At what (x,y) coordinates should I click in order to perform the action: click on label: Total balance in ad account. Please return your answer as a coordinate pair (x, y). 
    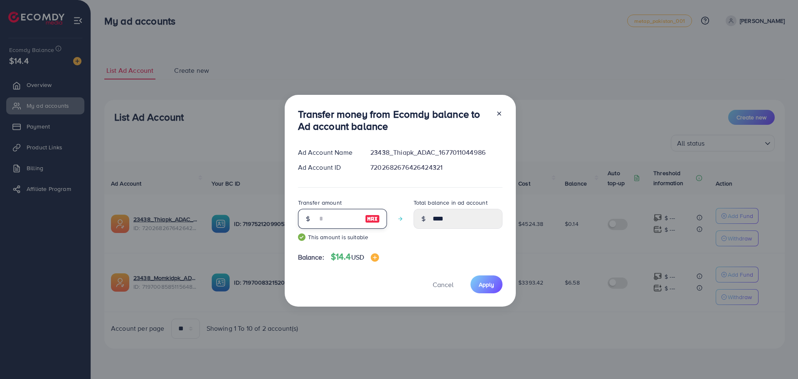
    Looking at the image, I should click on (451, 202).